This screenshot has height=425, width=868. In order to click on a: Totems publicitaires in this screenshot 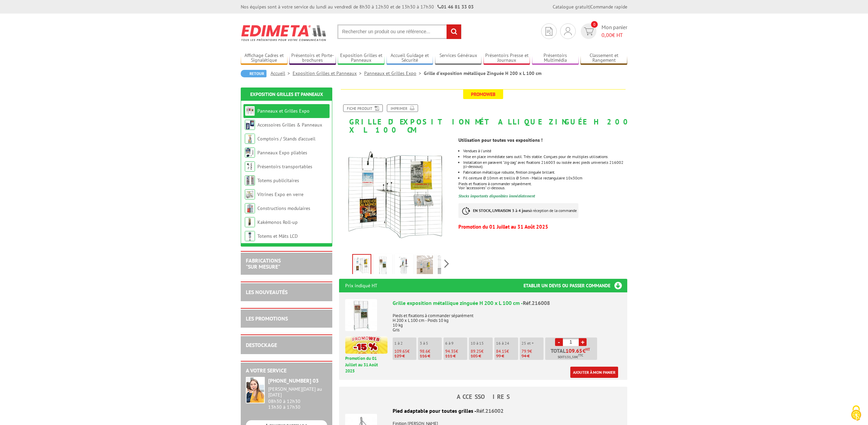, I will do `click(278, 181)`.